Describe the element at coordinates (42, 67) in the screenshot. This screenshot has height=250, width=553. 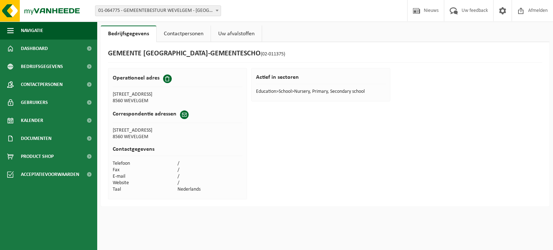
I see `span: Bedrijfsgegevens` at that location.